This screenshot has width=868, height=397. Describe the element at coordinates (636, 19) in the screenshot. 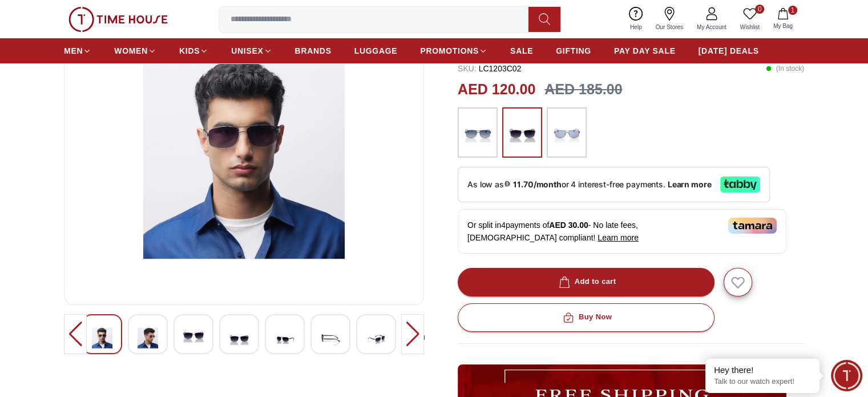

I see `a: Help` at that location.